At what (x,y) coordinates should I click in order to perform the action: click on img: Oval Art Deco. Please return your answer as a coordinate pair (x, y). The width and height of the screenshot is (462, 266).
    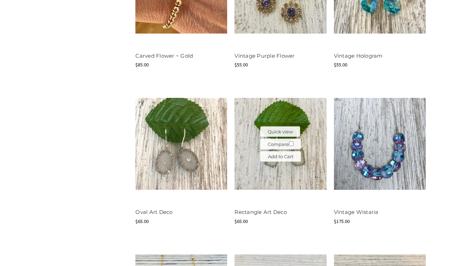
    Looking at the image, I should click on (181, 144).